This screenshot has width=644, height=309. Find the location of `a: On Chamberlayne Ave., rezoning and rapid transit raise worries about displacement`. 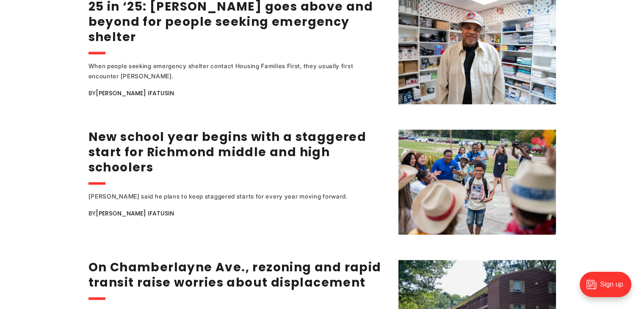

a: On Chamberlayne Ave., rezoning and rapid transit raise worries about displacement is located at coordinates (235, 275).